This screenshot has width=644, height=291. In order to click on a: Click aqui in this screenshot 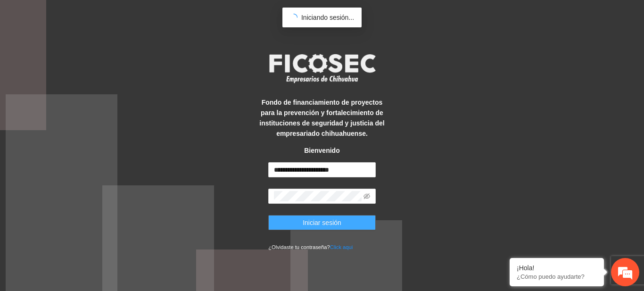, I will do `click(341, 247)`.